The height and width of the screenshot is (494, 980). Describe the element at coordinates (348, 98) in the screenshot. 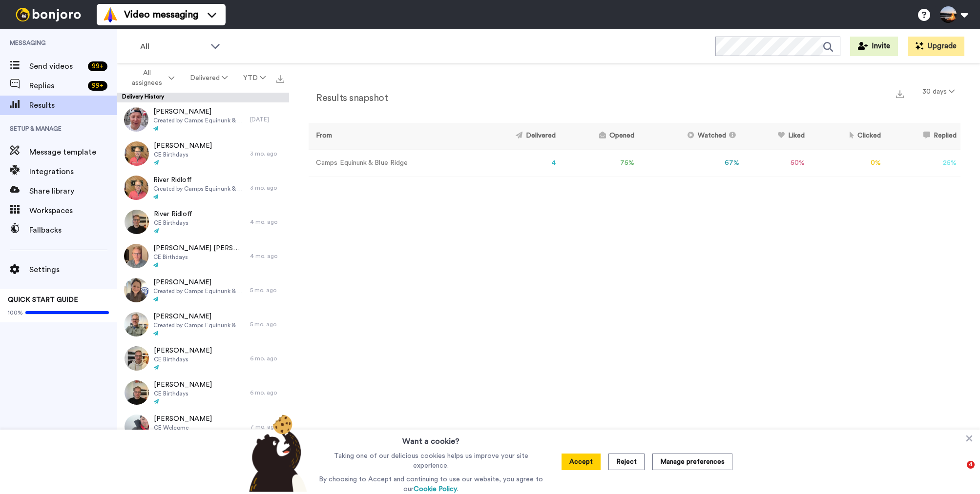

I see `h2: Results snapshot` at that location.